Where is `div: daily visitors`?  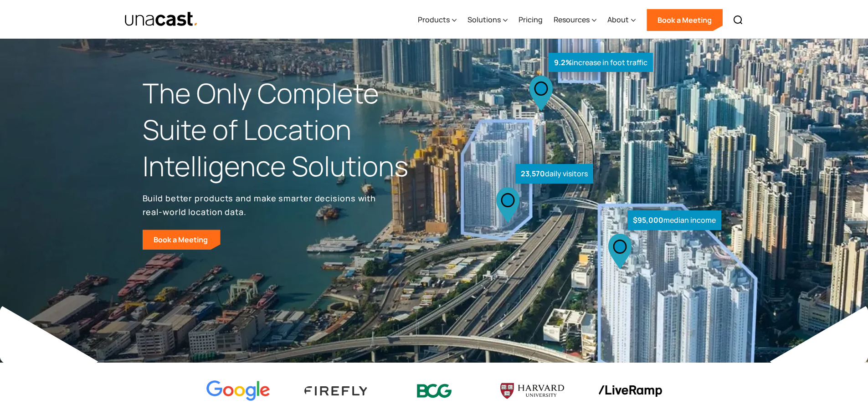 div: daily visitors is located at coordinates (554, 174).